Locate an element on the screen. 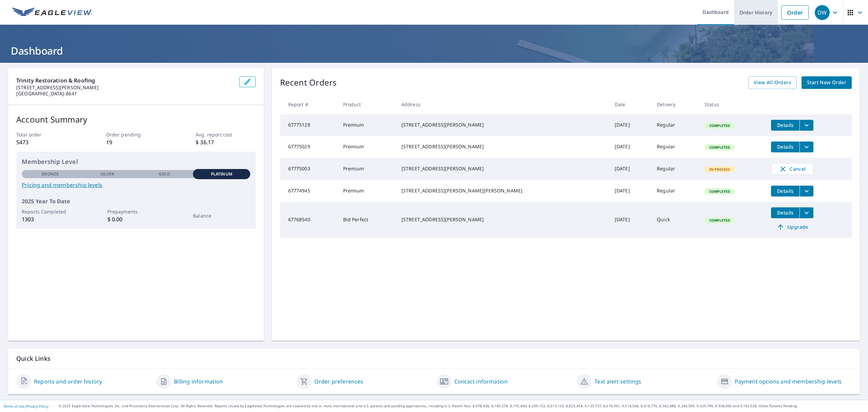 The height and width of the screenshot is (412, 868). td: Bid Perfect is located at coordinates (367, 220).